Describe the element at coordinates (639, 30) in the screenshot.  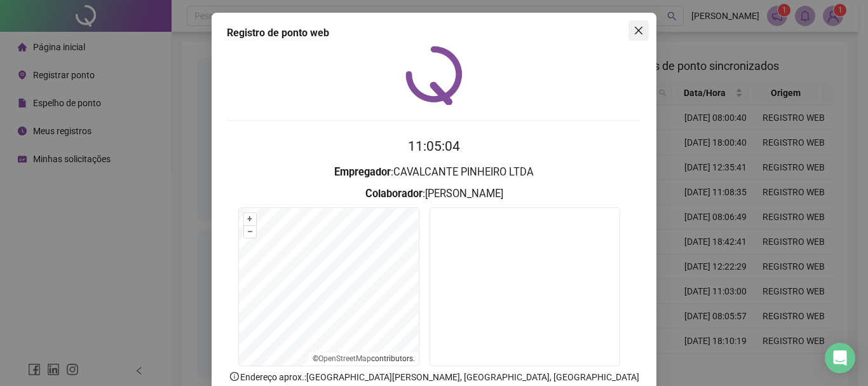
I see `button: Close` at that location.